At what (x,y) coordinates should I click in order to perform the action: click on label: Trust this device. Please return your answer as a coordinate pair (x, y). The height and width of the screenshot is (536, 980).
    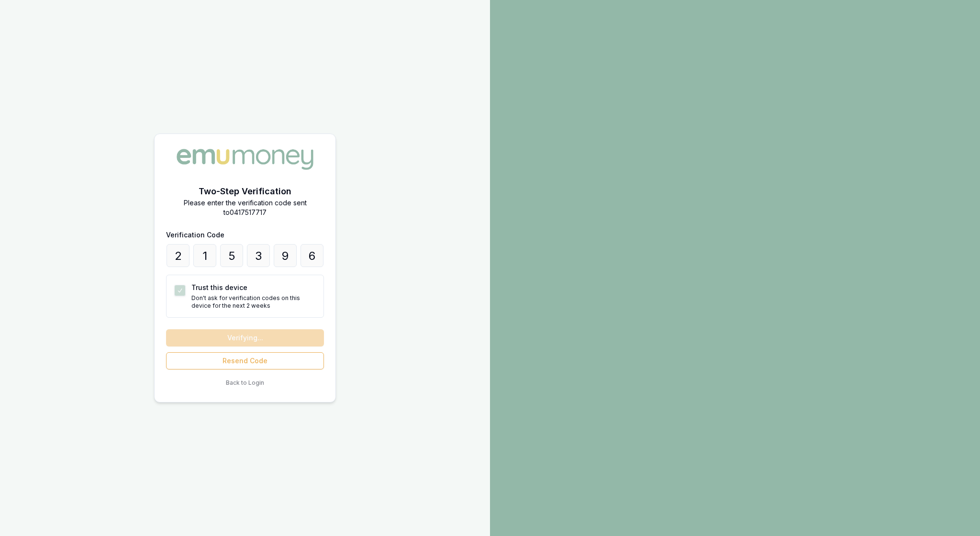
    Looking at the image, I should click on (219, 287).